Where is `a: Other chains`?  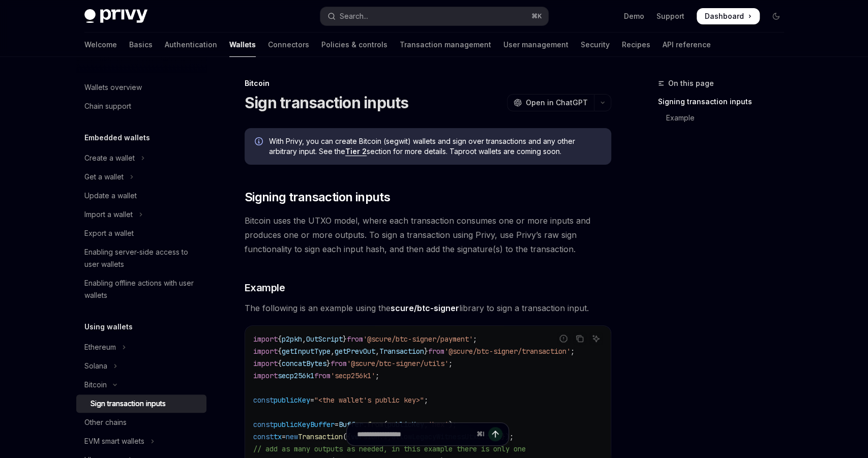
a: Other chains is located at coordinates (141, 422).